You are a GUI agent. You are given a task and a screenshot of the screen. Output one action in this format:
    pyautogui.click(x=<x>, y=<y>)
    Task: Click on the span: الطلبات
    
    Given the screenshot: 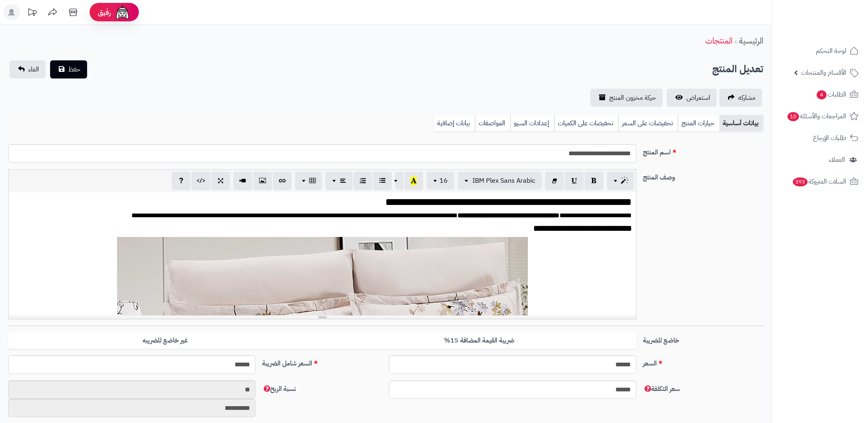 What is the action you would take?
    pyautogui.click(x=831, y=94)
    